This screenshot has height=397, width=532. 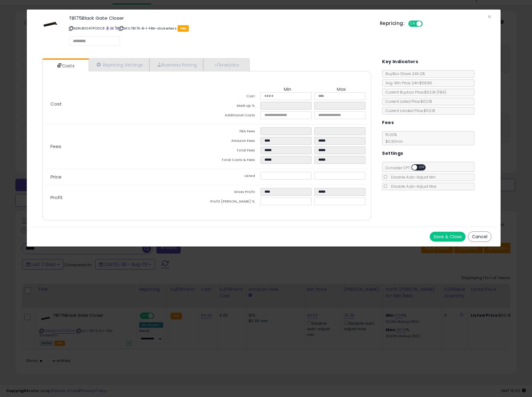 I want to click on p: Fees, so click(x=126, y=147).